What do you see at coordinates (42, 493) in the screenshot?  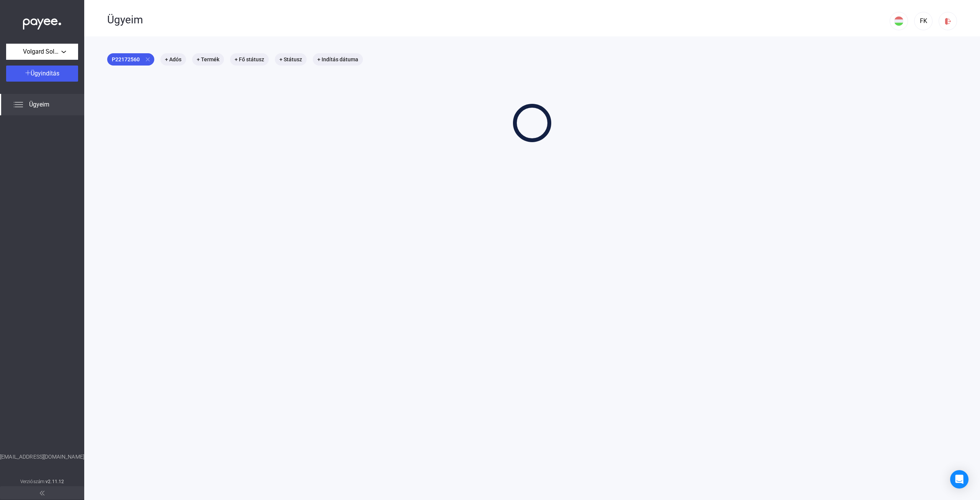 I see `img: arrow-double-left-grey.svg` at bounding box center [42, 493].